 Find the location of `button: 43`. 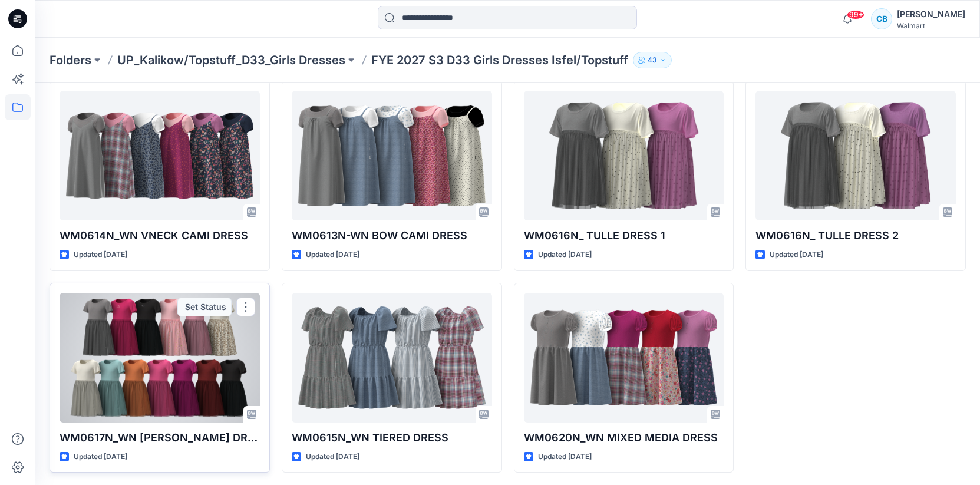

button: 43 is located at coordinates (652, 60).